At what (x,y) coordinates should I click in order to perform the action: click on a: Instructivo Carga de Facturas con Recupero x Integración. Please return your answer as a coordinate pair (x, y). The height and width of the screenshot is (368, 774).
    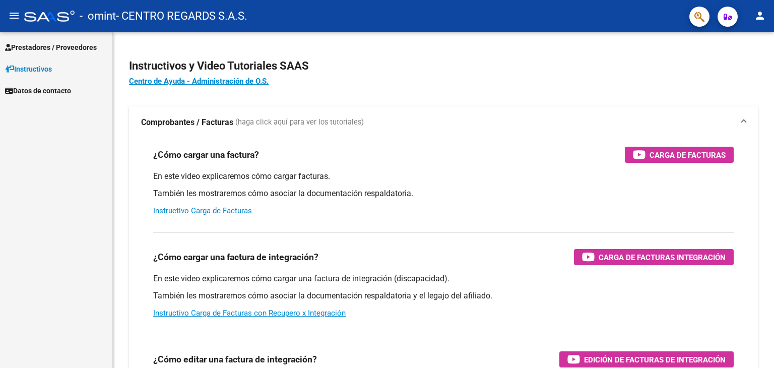
    Looking at the image, I should click on (249, 313).